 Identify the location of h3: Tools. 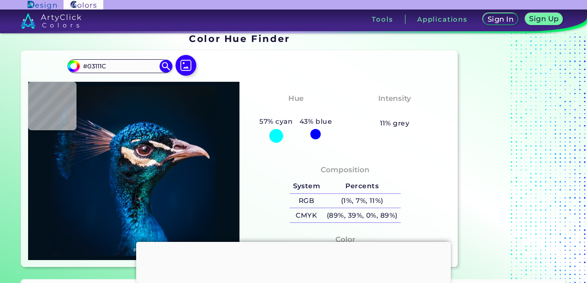
(382, 19).